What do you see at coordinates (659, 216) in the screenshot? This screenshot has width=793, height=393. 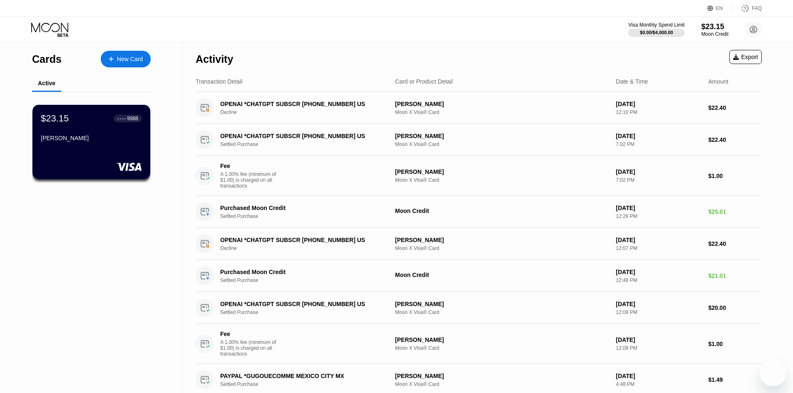 I see `div: 12:26 PM` at bounding box center [659, 216].